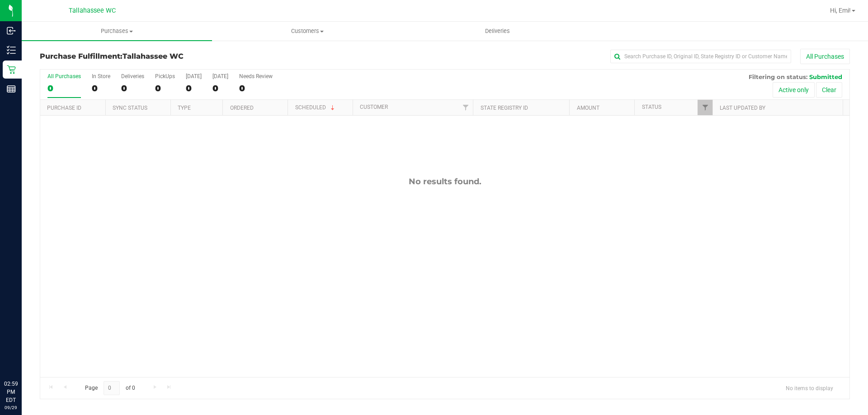 The width and height of the screenshot is (868, 415). Describe the element at coordinates (825, 57) in the screenshot. I see `button: All Purchases` at that location.